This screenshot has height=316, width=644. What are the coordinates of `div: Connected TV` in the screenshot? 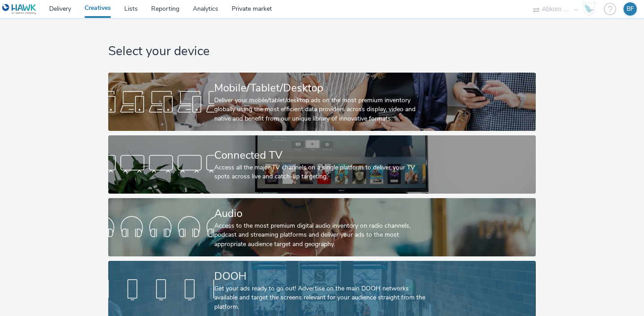 It's located at (320, 155).